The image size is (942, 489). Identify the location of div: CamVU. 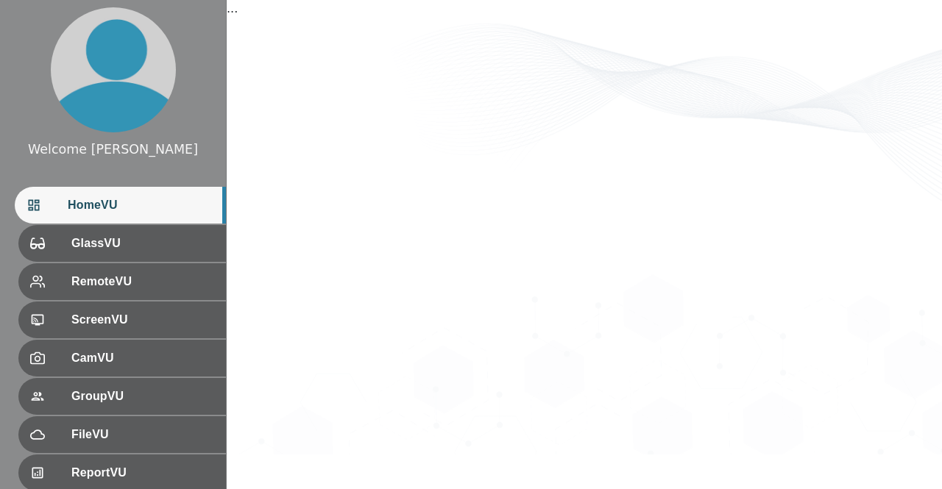
(122, 358).